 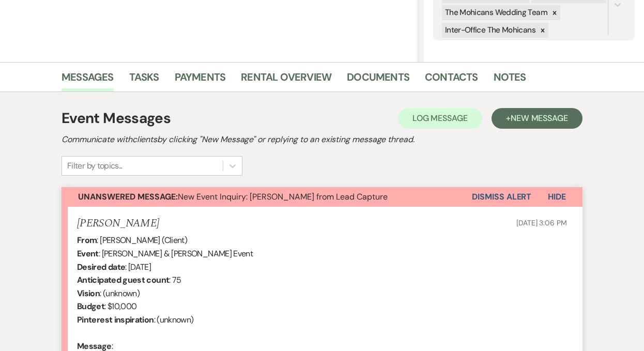 What do you see at coordinates (502, 197) in the screenshot?
I see `button: Dismiss Alert` at bounding box center [502, 197].